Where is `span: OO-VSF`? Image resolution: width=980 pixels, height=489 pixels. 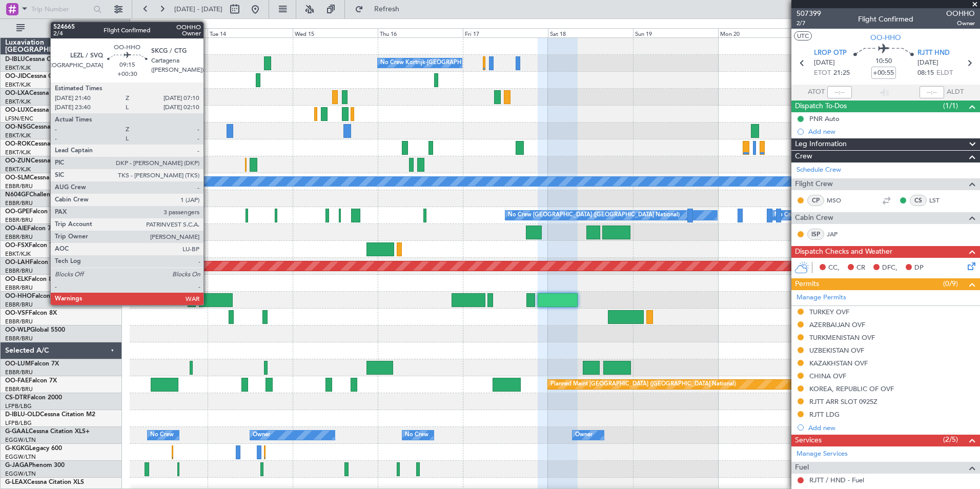 span: OO-VSF is located at coordinates (17, 313).